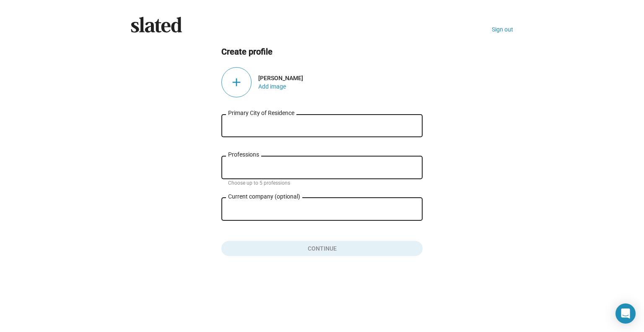 This screenshot has height=332, width=644. What do you see at coordinates (625, 313) in the screenshot?
I see `div: Open Intercom Messenger` at bounding box center [625, 313].